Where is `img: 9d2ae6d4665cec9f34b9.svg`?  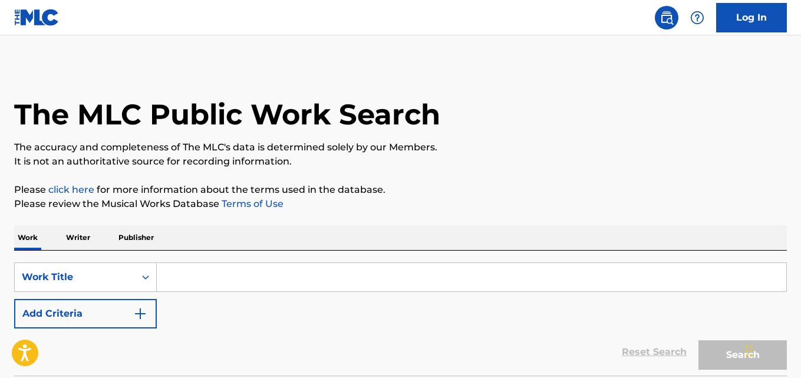
img: 9d2ae6d4665cec9f34b9.svg is located at coordinates (140, 313).